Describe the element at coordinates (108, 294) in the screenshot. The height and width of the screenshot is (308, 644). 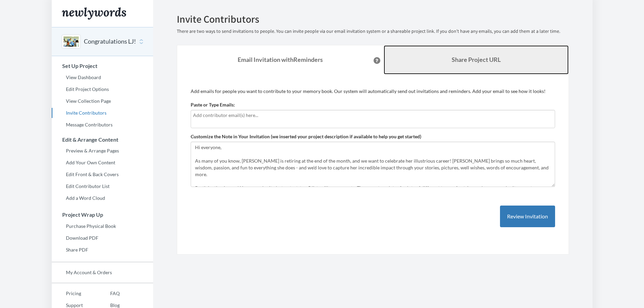
I see `a: FAQ` at that location.